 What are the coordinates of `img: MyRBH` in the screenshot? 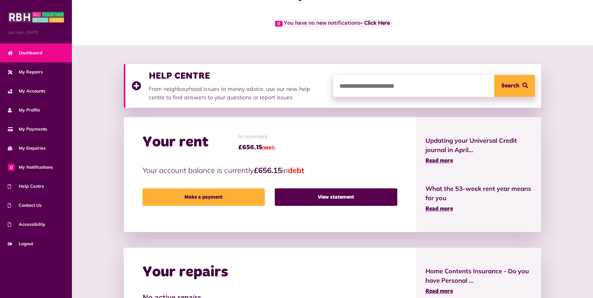 It's located at (36, 17).